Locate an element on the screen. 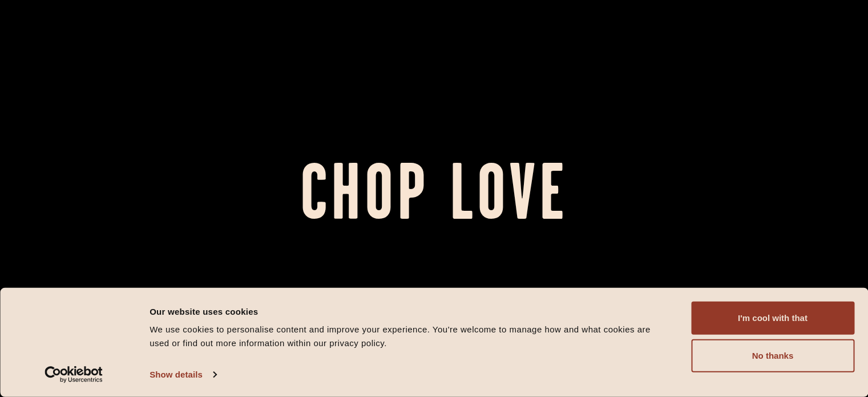 The height and width of the screenshot is (397, 868). div: We use cookies to personalise content and improve your experience. You're welcome to manage how a... is located at coordinates (408, 337).